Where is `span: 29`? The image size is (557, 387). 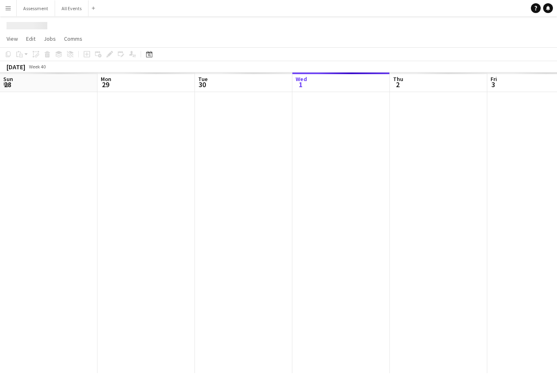
span: 29 is located at coordinates (105, 84).